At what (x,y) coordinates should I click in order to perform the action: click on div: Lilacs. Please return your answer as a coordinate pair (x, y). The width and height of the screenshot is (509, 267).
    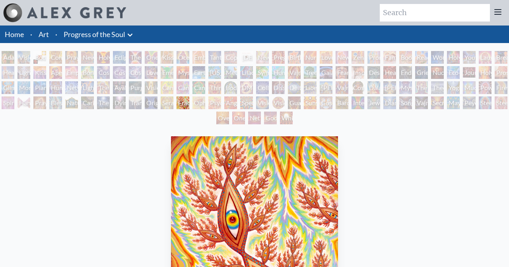
    Looking at the image, I should click on (247, 72).